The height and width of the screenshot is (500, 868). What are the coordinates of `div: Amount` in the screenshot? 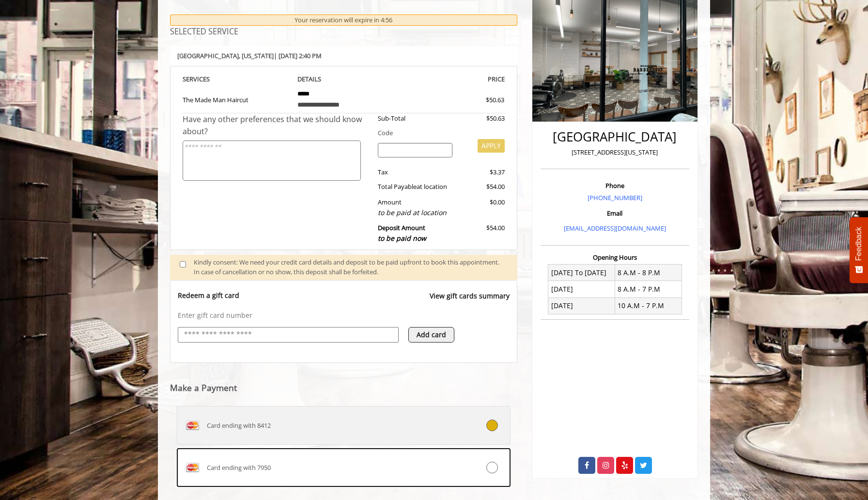 It's located at (415, 207).